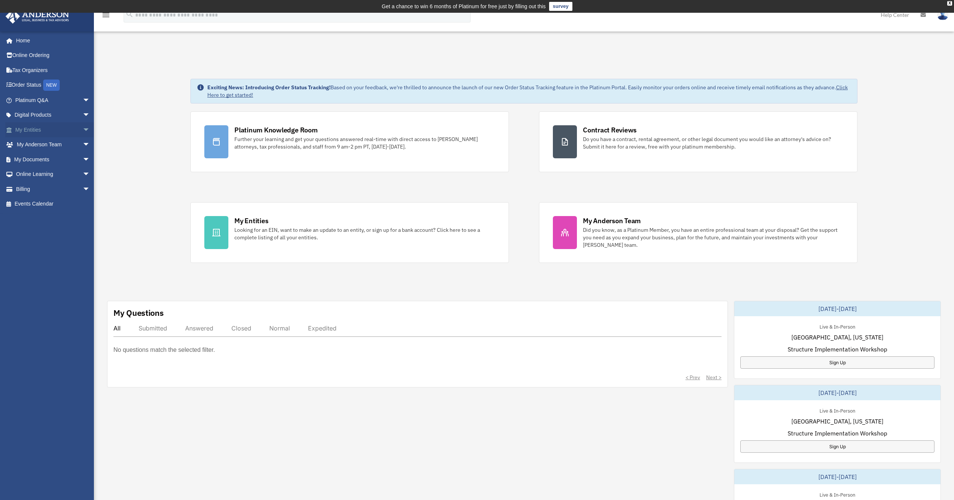 This screenshot has height=500, width=954. Describe the element at coordinates (53, 175) in the screenshot. I see `a: Online Learningarrow_drop_down` at that location.